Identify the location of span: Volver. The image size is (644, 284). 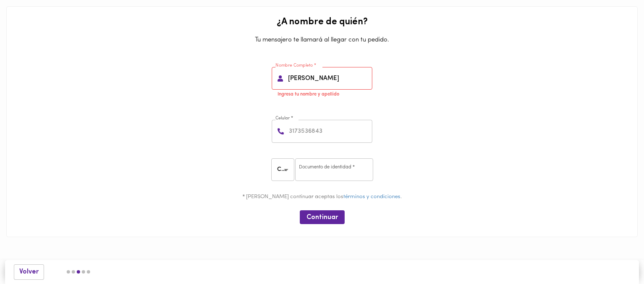
(29, 272).